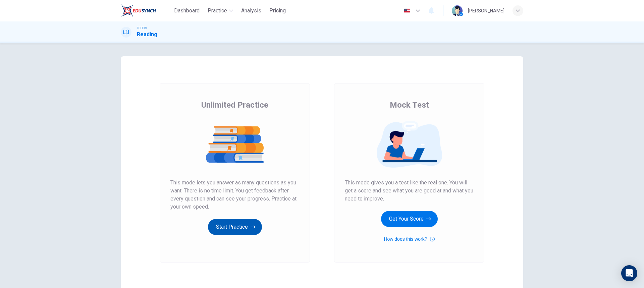  I want to click on div: Open Intercom Messenger, so click(629, 274).